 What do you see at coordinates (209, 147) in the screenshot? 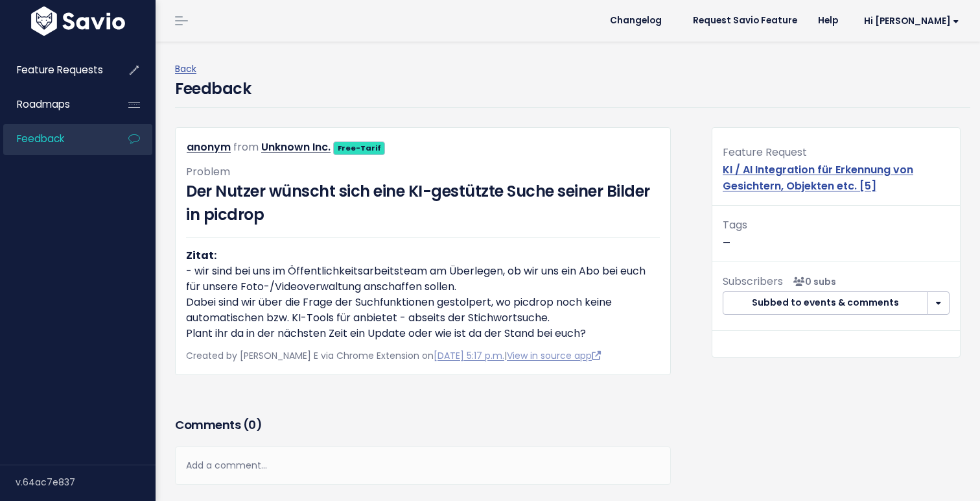
I see `a: anonym` at bounding box center [209, 147].